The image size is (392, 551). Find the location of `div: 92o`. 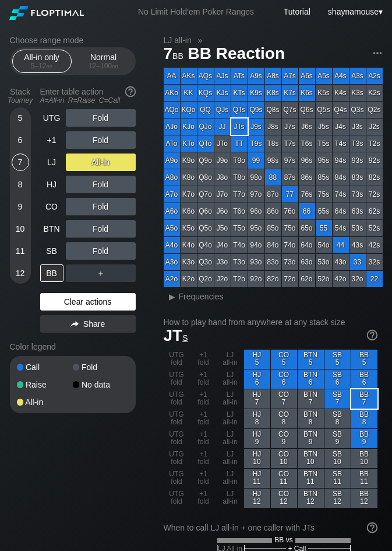

div: 92o is located at coordinates (257, 279).